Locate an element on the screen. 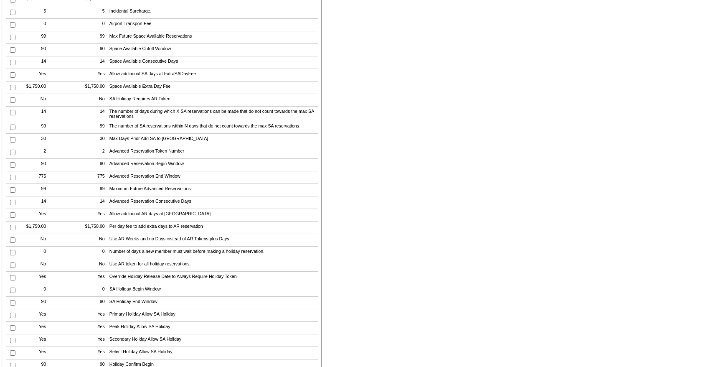 The height and width of the screenshot is (367, 708). td: Override Holiday Release Date to Always Require Holiday Token is located at coordinates (212, 278).